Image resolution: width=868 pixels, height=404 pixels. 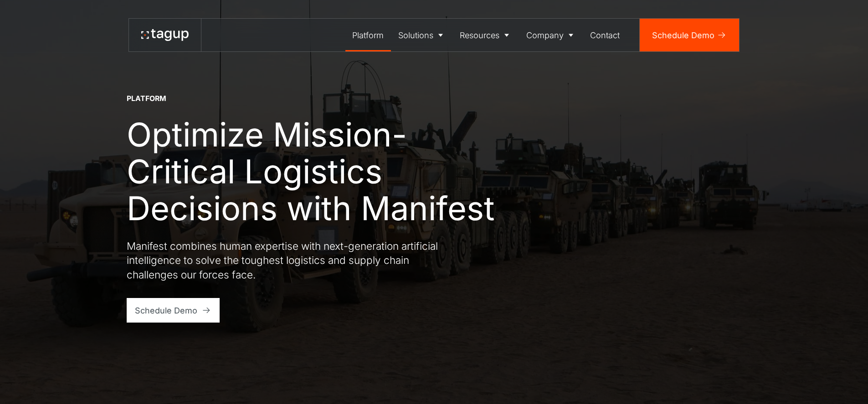 I want to click on h1: Optimize Mission-Critical Logistics Decisions with Manifest, so click(x=318, y=171).